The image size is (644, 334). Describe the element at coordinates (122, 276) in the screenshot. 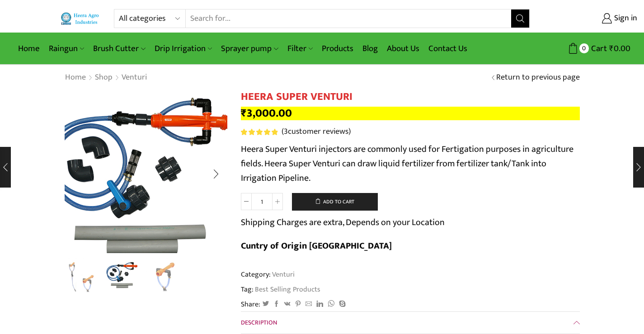

I see `li: 2 / 3` at that location.